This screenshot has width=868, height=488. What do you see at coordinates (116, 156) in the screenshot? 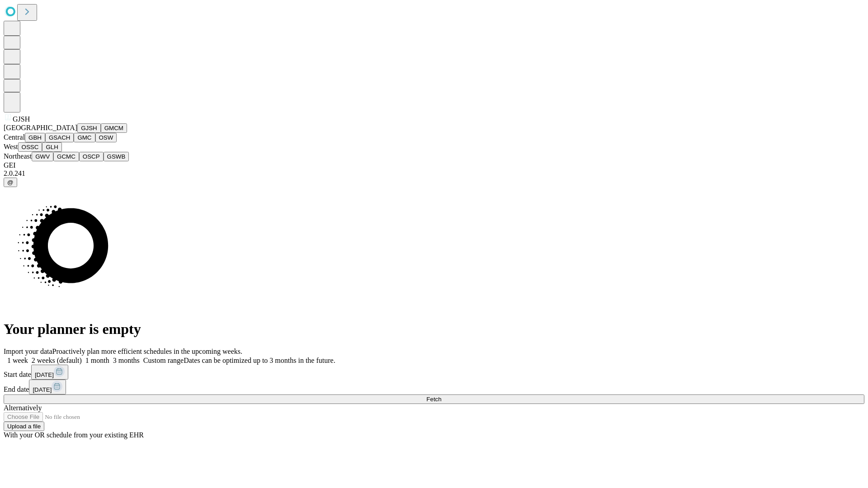
I see `button: GSWB` at bounding box center [116, 156].